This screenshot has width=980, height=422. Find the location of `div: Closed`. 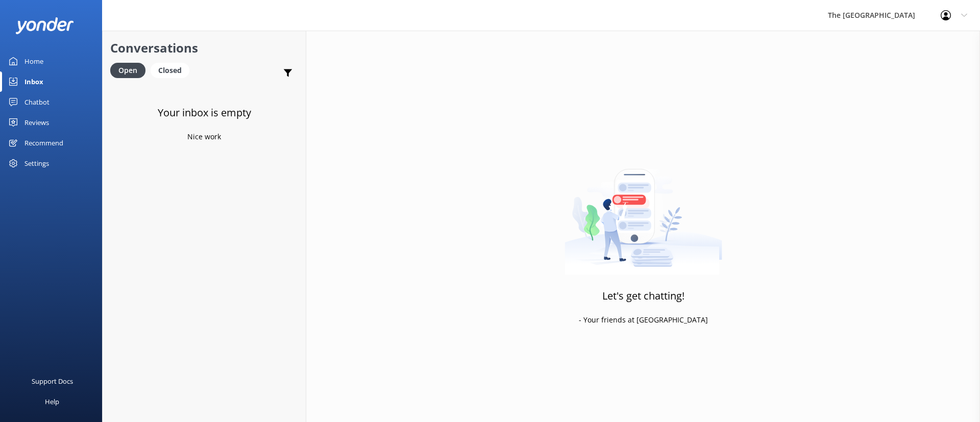

div: Closed is located at coordinates (170, 70).